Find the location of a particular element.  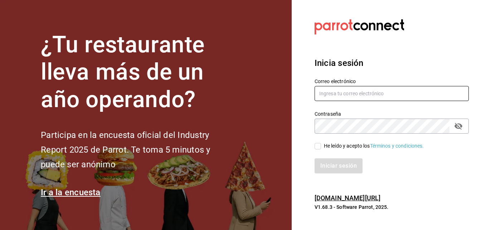

a: Ir a la encuesta is located at coordinates (71, 192).